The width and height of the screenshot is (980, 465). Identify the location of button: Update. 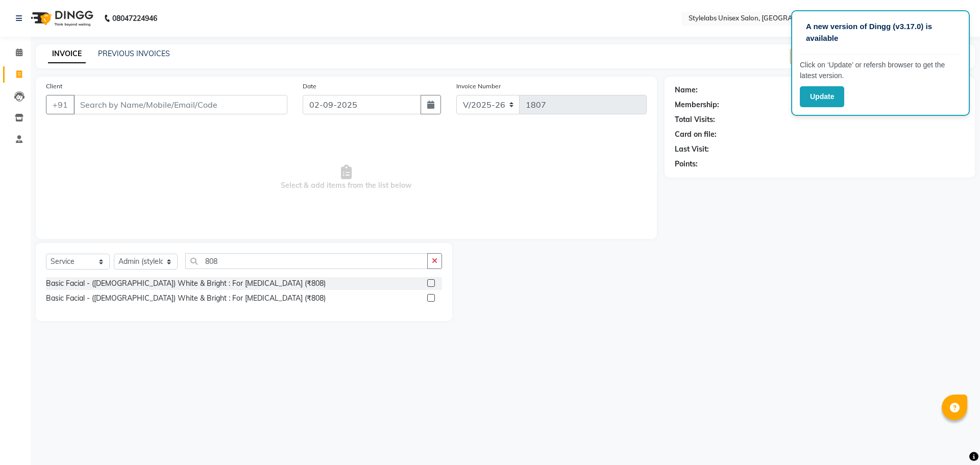
(822, 96).